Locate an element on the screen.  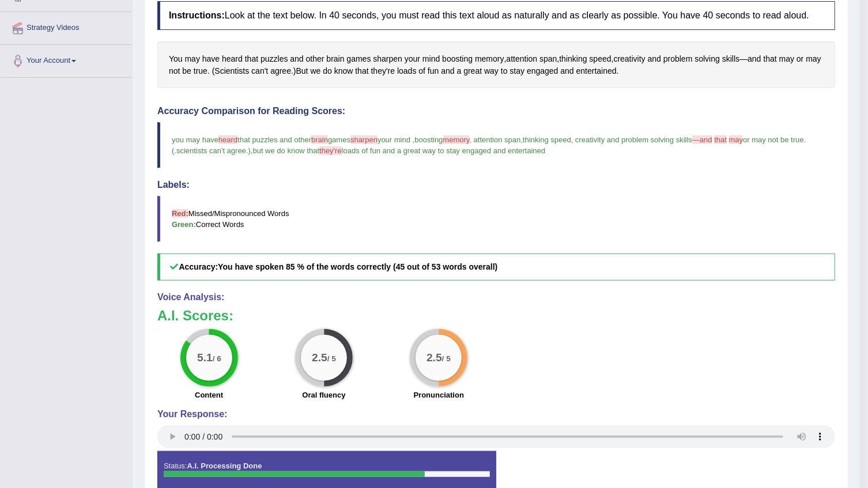
span: , attention span is located at coordinates (495, 139).